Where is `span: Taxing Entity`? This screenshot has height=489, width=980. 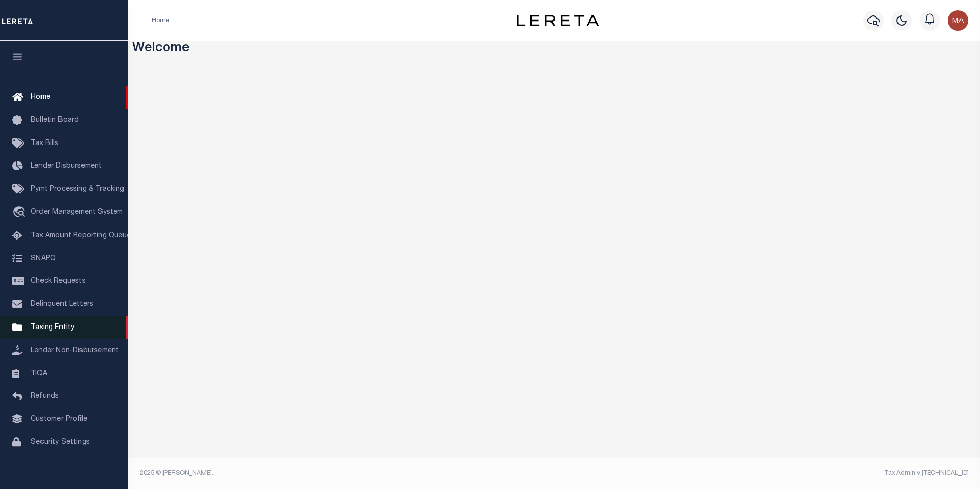 span: Taxing Entity is located at coordinates (52, 328).